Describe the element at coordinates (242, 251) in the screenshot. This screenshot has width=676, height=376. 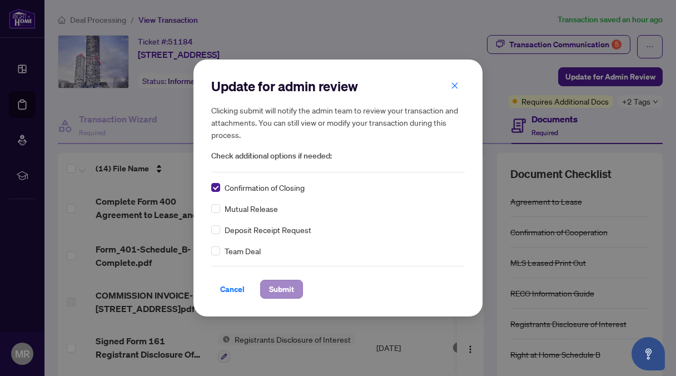
I see `span: Team Deal` at that location.